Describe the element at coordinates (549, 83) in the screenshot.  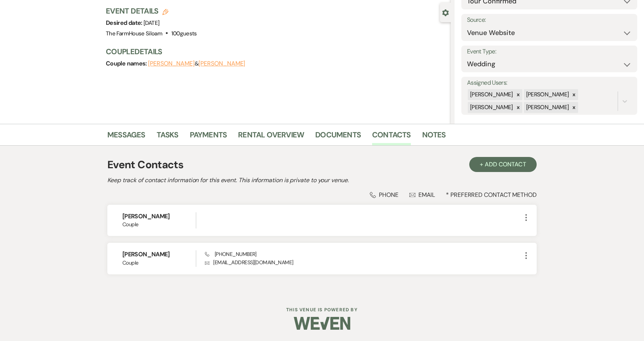
I see `label: Assigned Users:` at that location.